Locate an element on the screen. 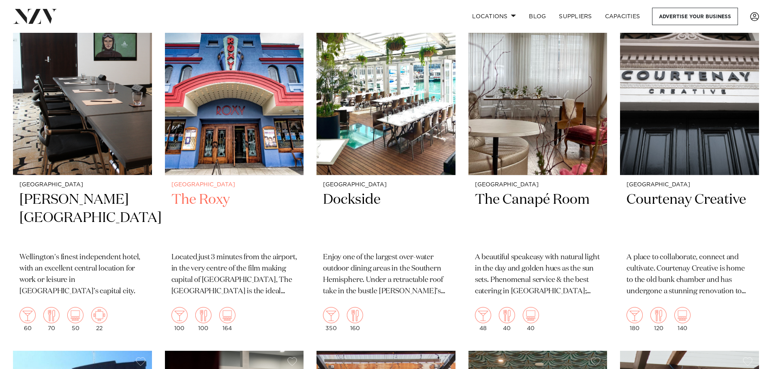 This screenshot has width=772, height=369. div: 140 is located at coordinates (683, 319).